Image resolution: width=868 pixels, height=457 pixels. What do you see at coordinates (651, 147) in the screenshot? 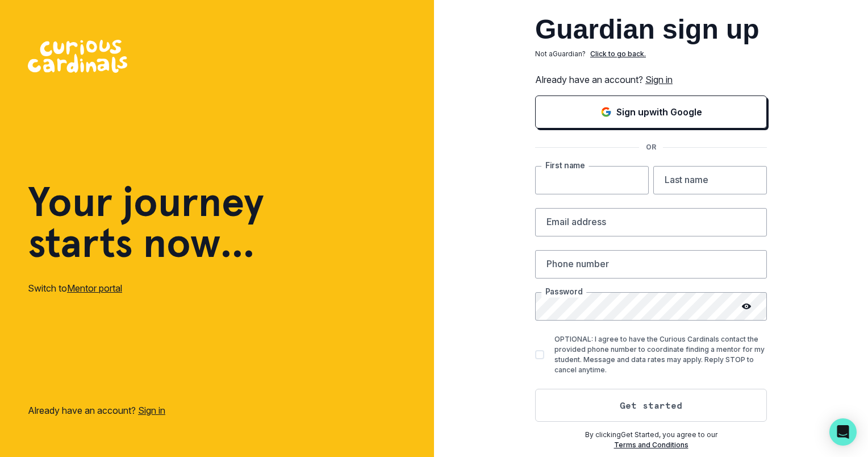
I see `p: OR` at bounding box center [651, 147].